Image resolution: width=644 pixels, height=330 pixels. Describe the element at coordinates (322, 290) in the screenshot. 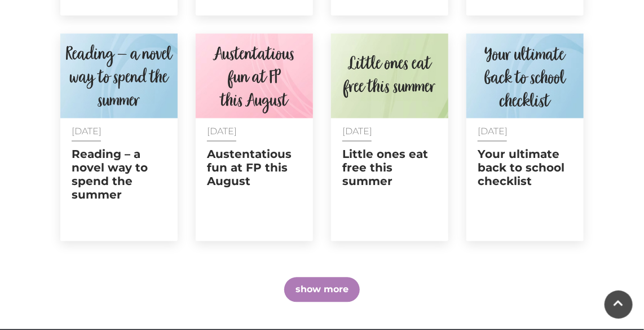

I see `button: show more` at that location.